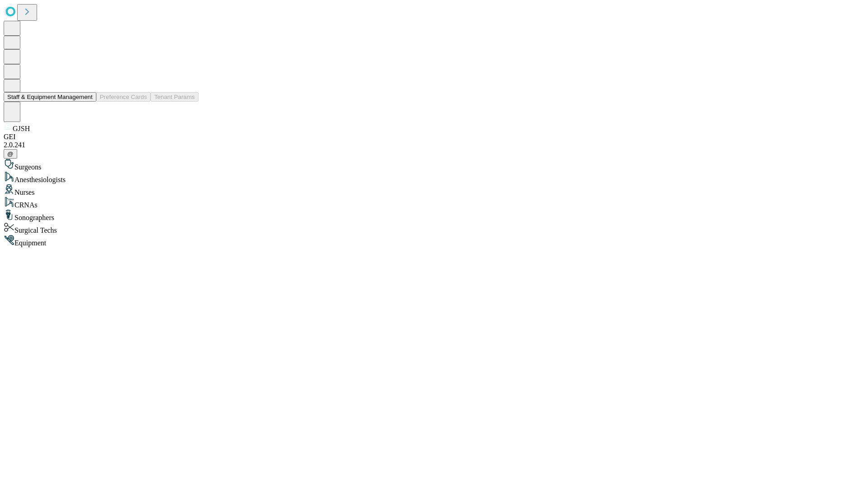 This screenshot has width=868, height=488. Describe the element at coordinates (434, 177) in the screenshot. I see `div: Anesthesiologists` at that location.